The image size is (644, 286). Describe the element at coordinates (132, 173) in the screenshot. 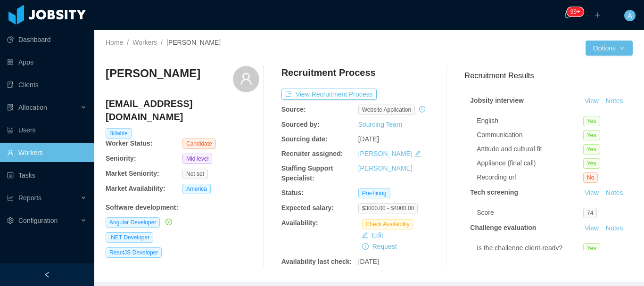

I see `b: Market Seniority:` at that location.